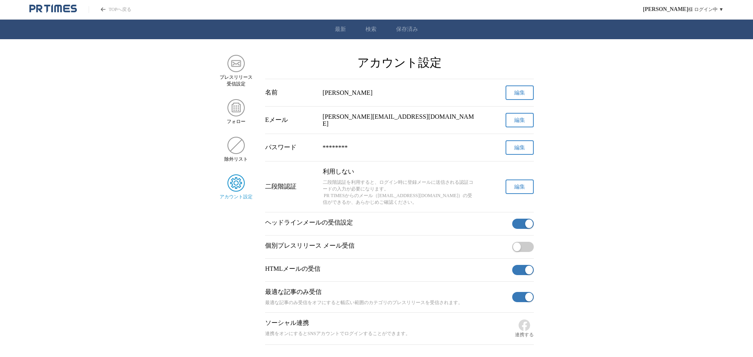 The image size is (753, 357). Describe the element at coordinates (387, 303) in the screenshot. I see `p: 最適な記事のみ受信をオフにすると幅広い範囲のカテゴリのプレスリリースを受信されます。` at that location.